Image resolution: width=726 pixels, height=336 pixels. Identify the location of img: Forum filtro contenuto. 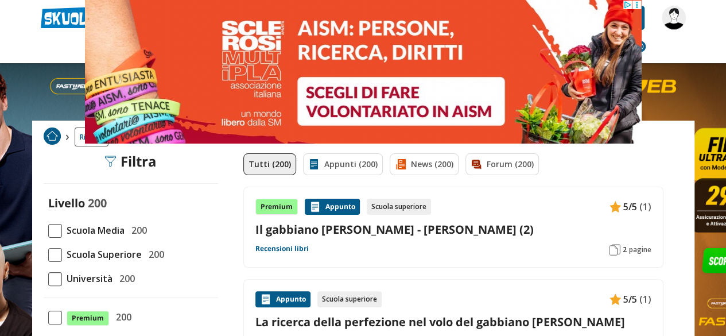
(476, 164).